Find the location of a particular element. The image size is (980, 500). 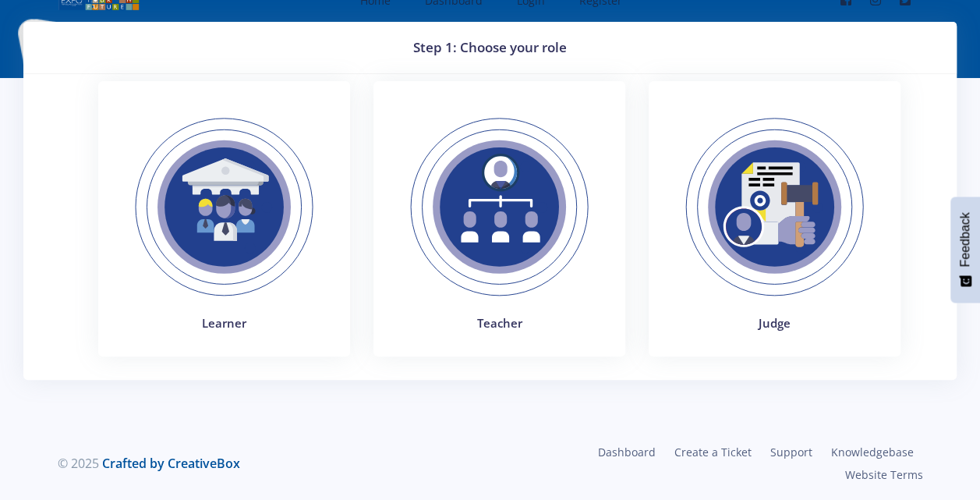

div: © 2025 is located at coordinates (268, 463).